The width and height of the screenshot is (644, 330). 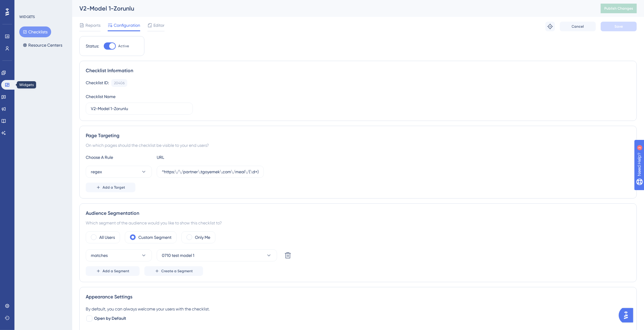 I want to click on span: regex, so click(x=96, y=172).